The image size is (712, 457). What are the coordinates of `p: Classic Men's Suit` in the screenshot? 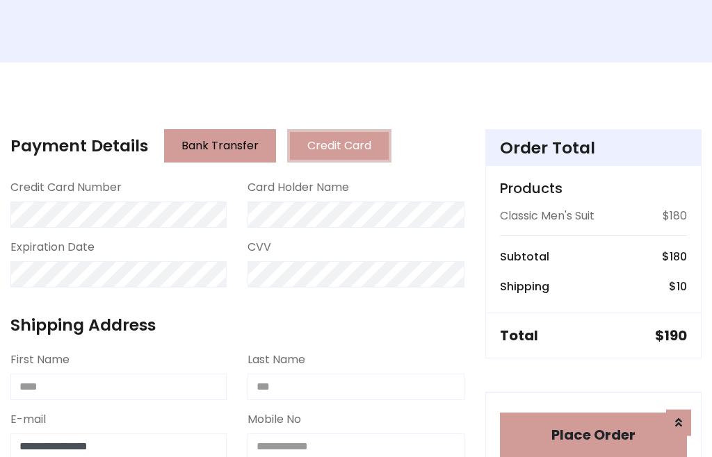 It's located at (547, 216).